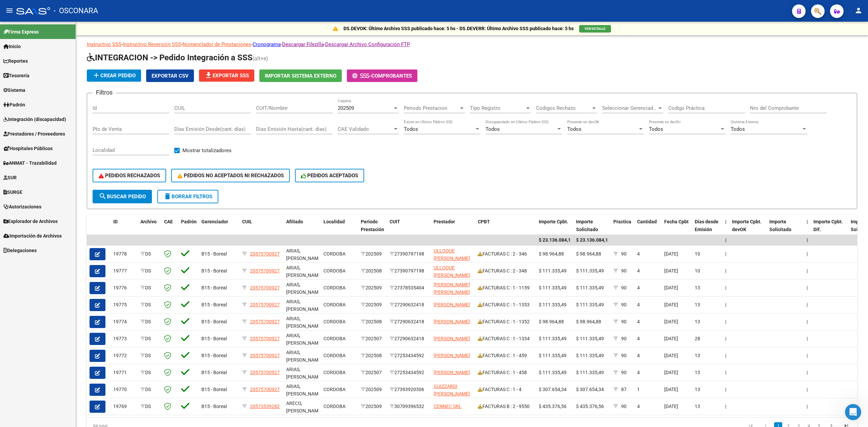 The image size is (868, 427). Describe the element at coordinates (219, 230) in the screenshot. I see `datatable-header-cell: Gerenciador` at that location.